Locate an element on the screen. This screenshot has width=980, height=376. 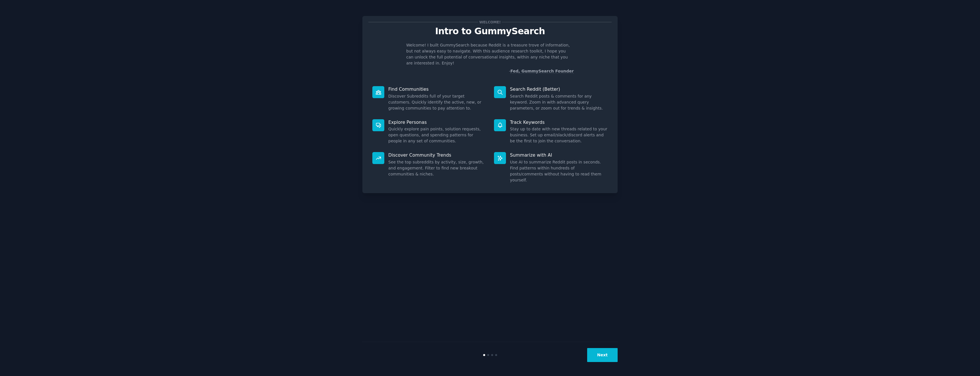
p: Find Communities is located at coordinates (437, 89).